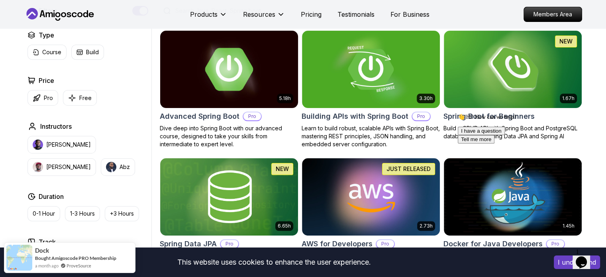 Image resolution: width=606 pixels, height=277 pixels. Describe the element at coordinates (229, 197) in the screenshot. I see `img: Spring Data JPA card` at that location.